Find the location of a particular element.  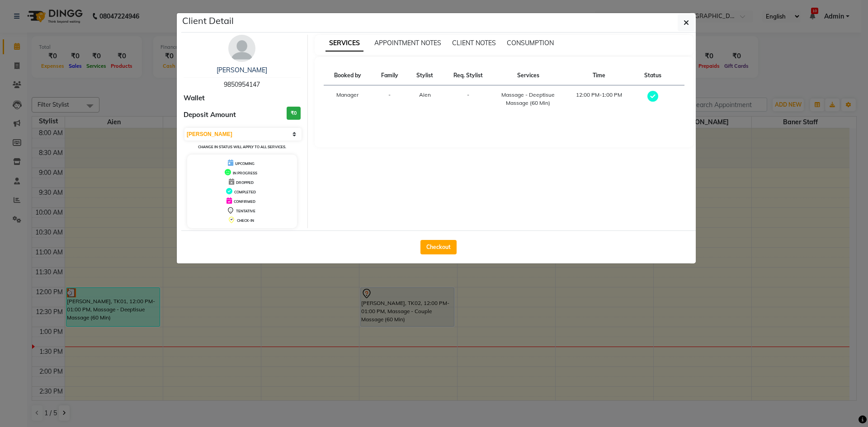

th: Booked by is located at coordinates (348, 76).